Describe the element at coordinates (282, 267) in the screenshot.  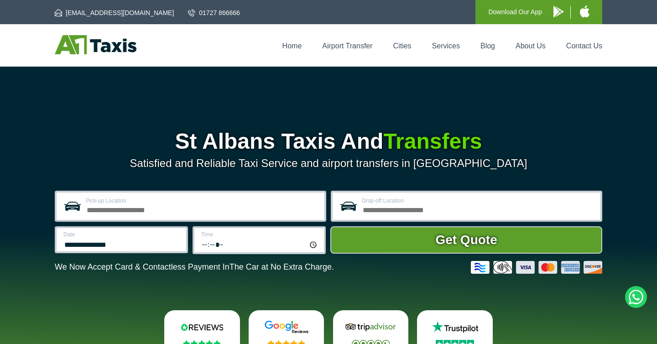
I see `span: The Car at No Extra Charge.` at that location.